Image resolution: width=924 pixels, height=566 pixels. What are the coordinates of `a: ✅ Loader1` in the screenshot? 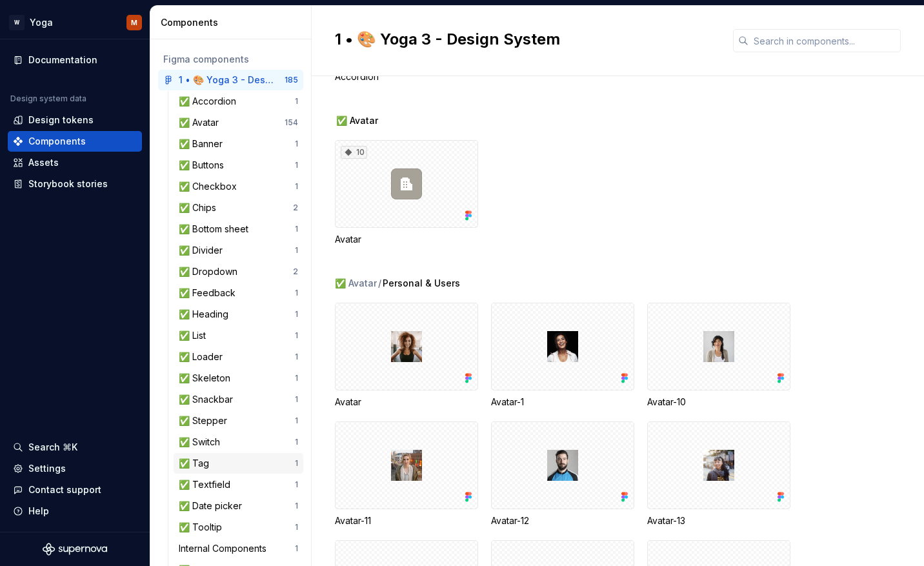 It's located at (239, 357).